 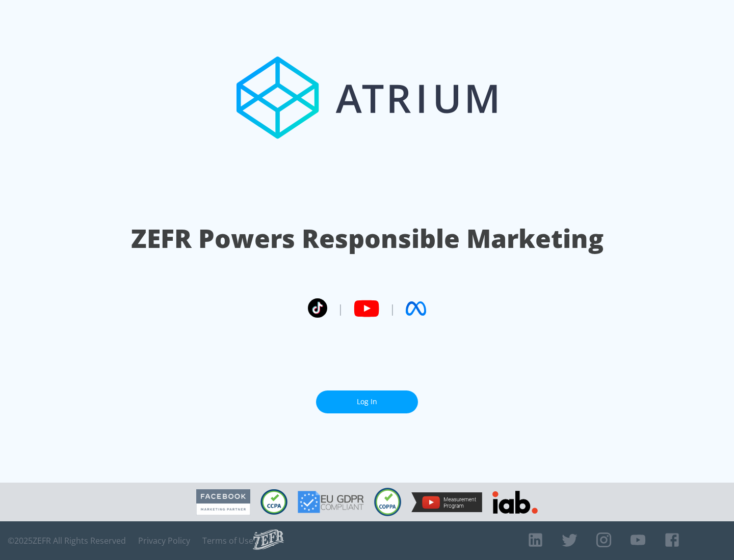 I want to click on a: Privacy Policy, so click(x=164, y=541).